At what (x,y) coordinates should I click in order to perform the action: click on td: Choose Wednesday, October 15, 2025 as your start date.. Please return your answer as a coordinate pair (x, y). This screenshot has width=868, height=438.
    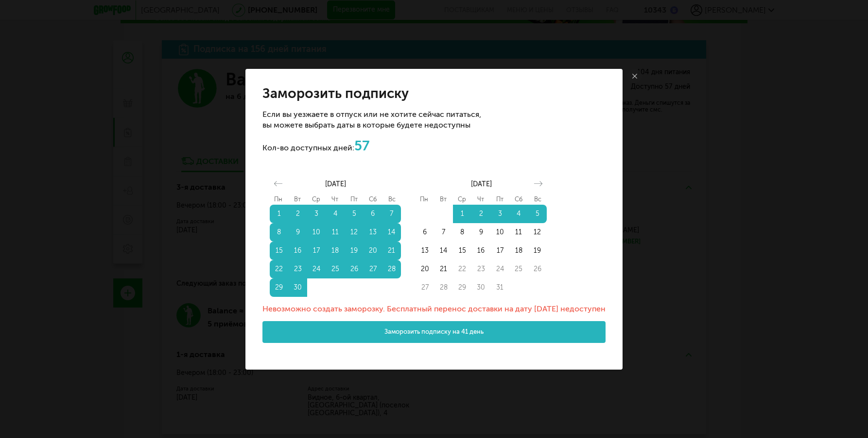
    Looking at the image, I should click on (462, 251).